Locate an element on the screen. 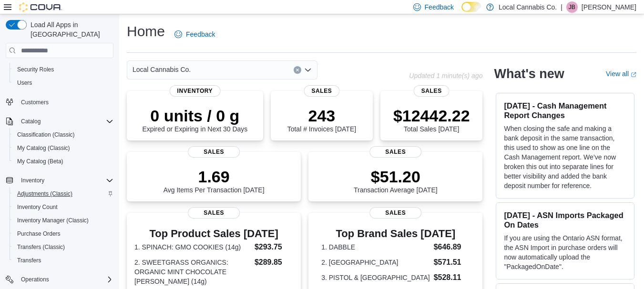 The height and width of the screenshot is (289, 644). span: Inventory Manager (Classic) is located at coordinates (63, 220).